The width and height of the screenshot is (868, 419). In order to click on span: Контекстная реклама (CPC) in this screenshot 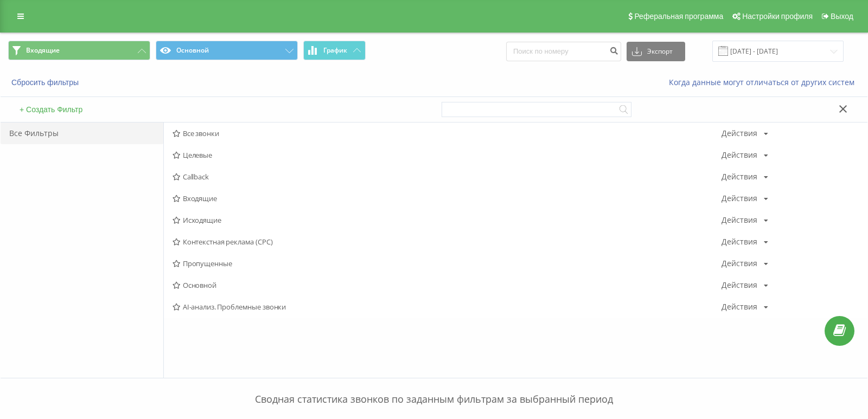, I will do `click(447, 242)`.